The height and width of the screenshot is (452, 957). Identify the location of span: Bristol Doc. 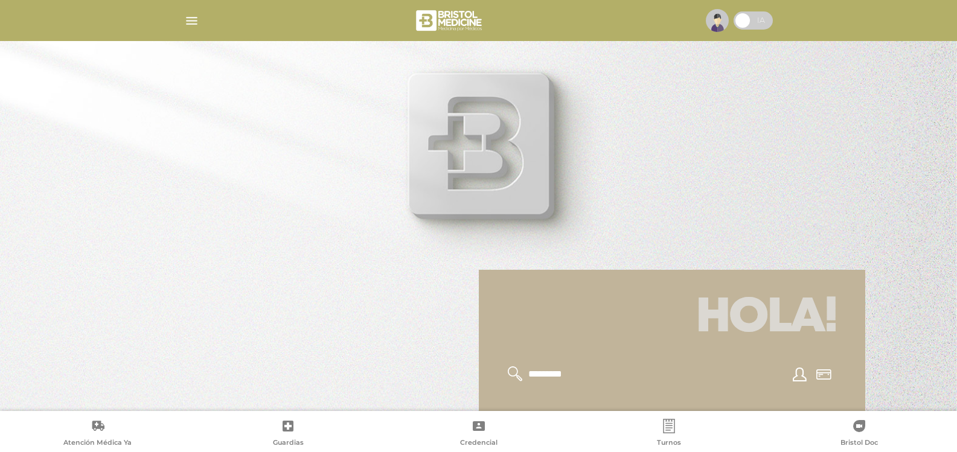
(859, 444).